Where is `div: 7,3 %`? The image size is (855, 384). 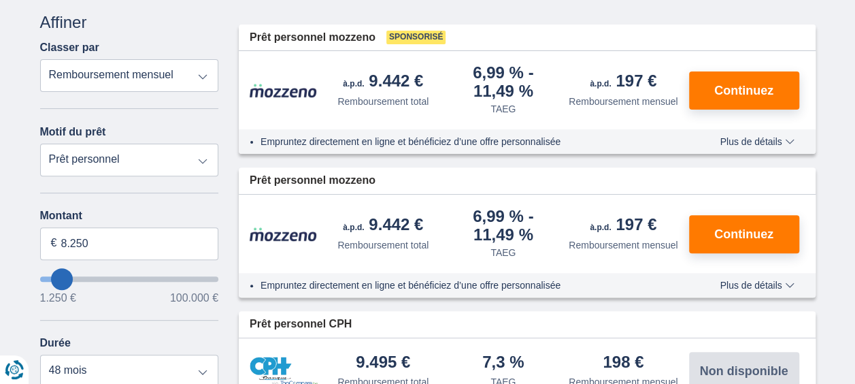 div: 7,3 % is located at coordinates (503, 363).